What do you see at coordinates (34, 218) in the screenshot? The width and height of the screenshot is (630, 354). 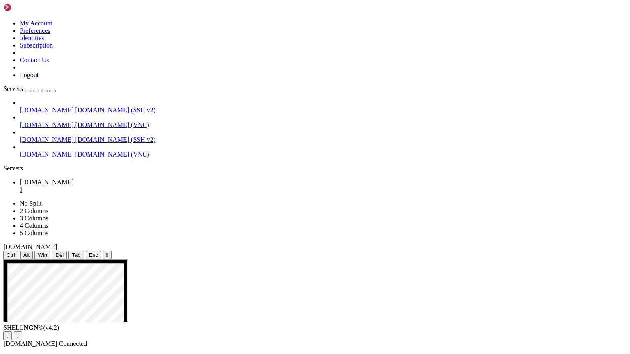 I see `a: 3 Columns` at bounding box center [34, 218].